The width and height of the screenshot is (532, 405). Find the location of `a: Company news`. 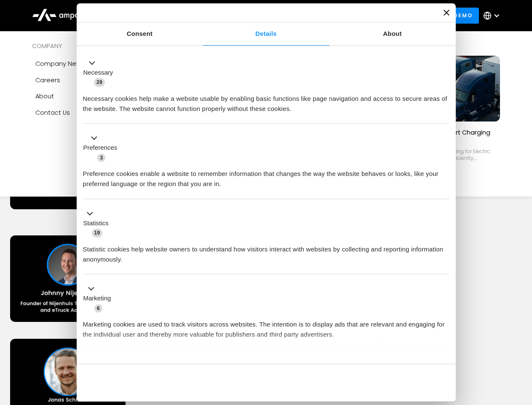

a: Company news is located at coordinates (84, 64).